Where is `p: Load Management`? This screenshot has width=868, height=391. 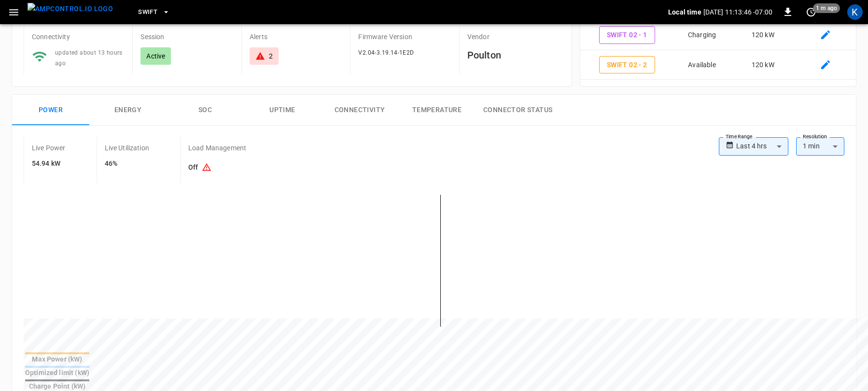 p: Load Management is located at coordinates (217, 148).